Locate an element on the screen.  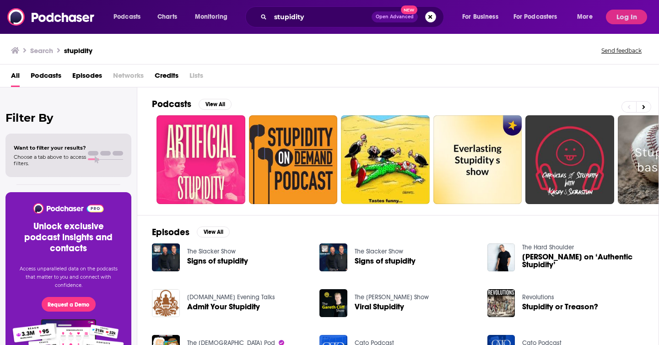
a: All is located at coordinates (15, 77).